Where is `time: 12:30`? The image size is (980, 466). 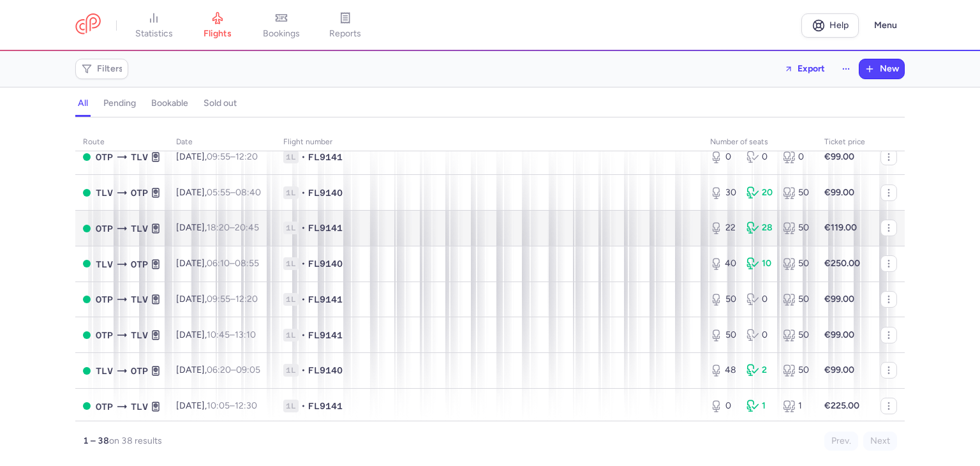
time: 12:30 is located at coordinates (246, 406).